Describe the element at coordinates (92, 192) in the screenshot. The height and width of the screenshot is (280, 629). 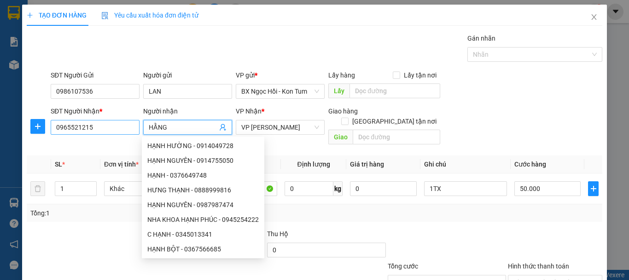
I see `span: down` at that location.